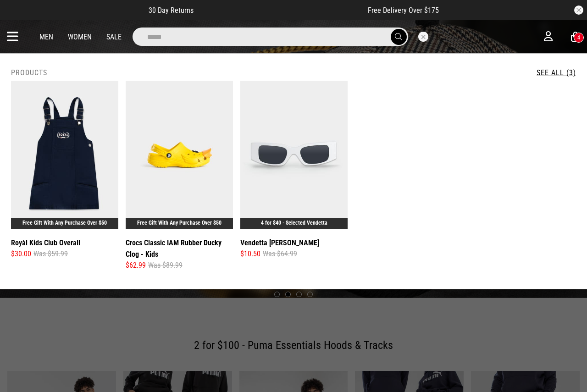  I want to click on a: Men, so click(46, 36).